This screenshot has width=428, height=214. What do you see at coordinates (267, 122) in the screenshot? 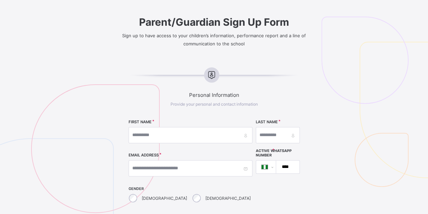
I see `label: LAST NAME` at bounding box center [267, 122].